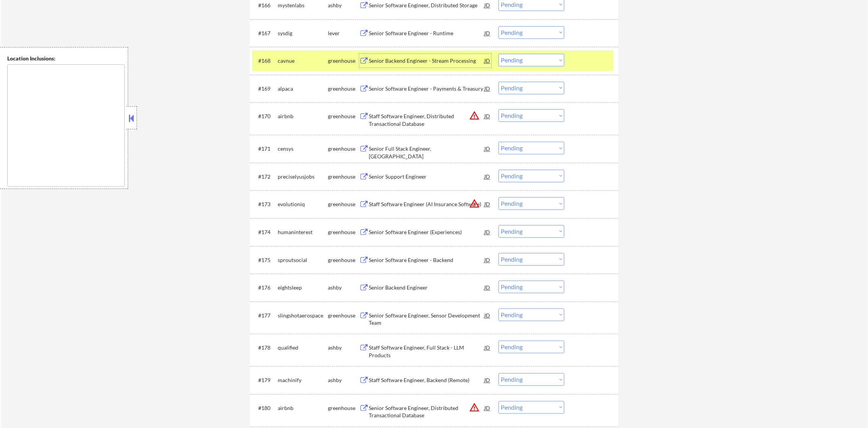 This screenshot has width=868, height=428. What do you see at coordinates (303, 177) in the screenshot?
I see `div: preciselyusjobs` at bounding box center [303, 177].